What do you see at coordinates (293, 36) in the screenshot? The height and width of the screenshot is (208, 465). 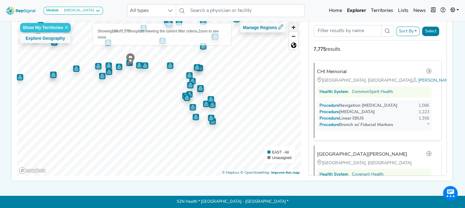 I see `button: Zoom out` at bounding box center [293, 36].